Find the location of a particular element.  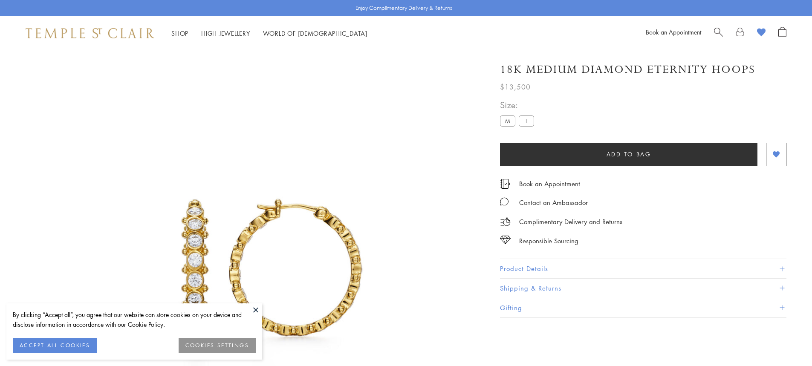

a: ShopShop is located at coordinates (180, 33).